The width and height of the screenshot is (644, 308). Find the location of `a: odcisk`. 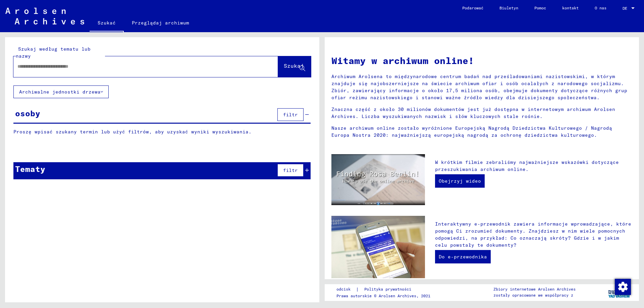

a: odcisk is located at coordinates (346, 289).